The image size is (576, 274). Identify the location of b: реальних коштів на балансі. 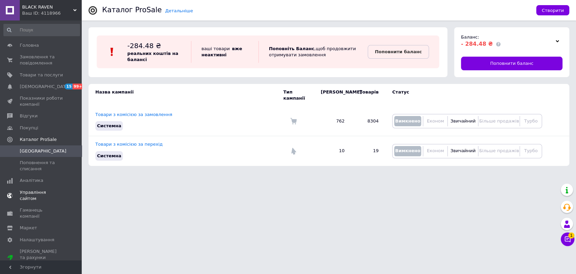
(153, 56).